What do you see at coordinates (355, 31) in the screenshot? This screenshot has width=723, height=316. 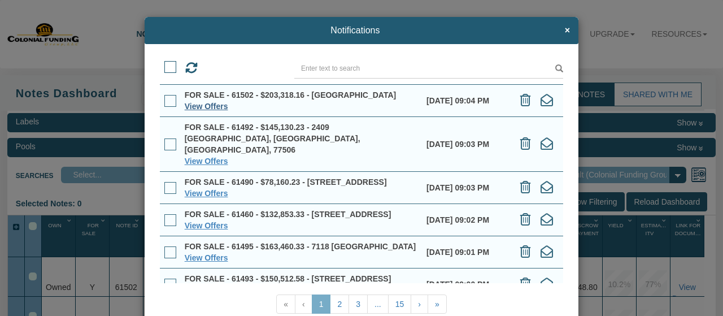 I see `span: Notifications` at bounding box center [355, 31].